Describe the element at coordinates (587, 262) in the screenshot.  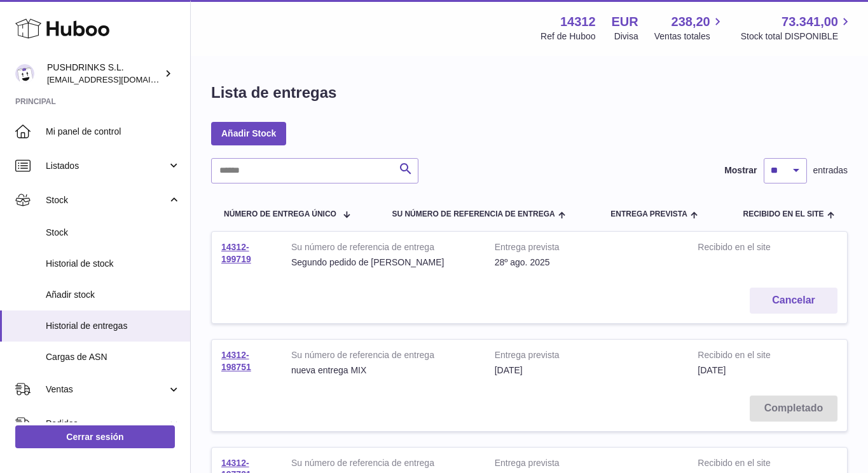
I see `div: 28º ago. 2025` at that location.